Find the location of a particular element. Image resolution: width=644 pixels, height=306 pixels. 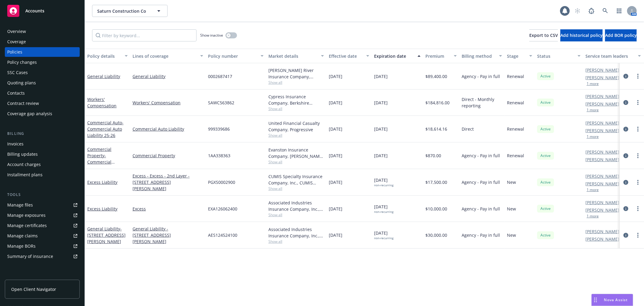

a: Invoices is located at coordinates (42, 144).